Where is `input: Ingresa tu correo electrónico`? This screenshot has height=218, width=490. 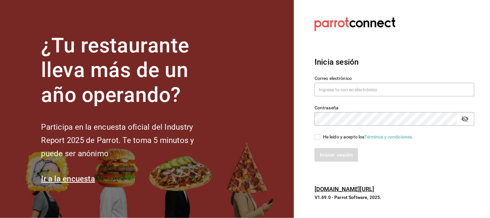 input: Ingresa tu correo electrónico is located at coordinates (395, 90).